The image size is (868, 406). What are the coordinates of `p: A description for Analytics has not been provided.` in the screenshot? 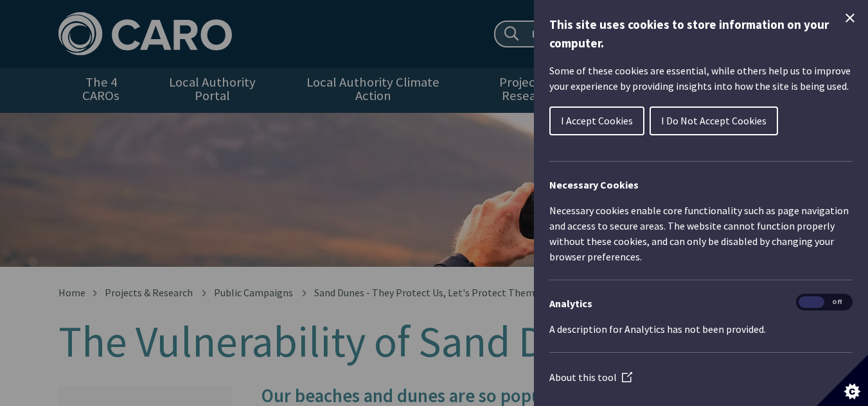 It's located at (701, 330).